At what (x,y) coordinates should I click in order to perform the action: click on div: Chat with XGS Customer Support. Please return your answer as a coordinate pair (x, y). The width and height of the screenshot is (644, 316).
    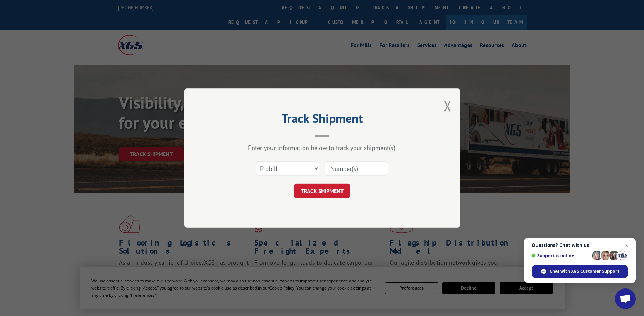
    Looking at the image, I should click on (580, 272).